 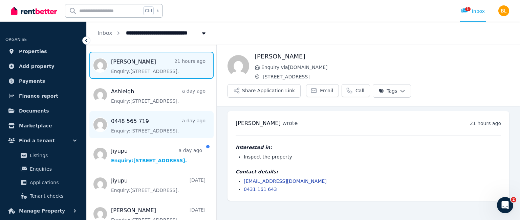 I want to click on span: Find a tenant, so click(x=37, y=141).